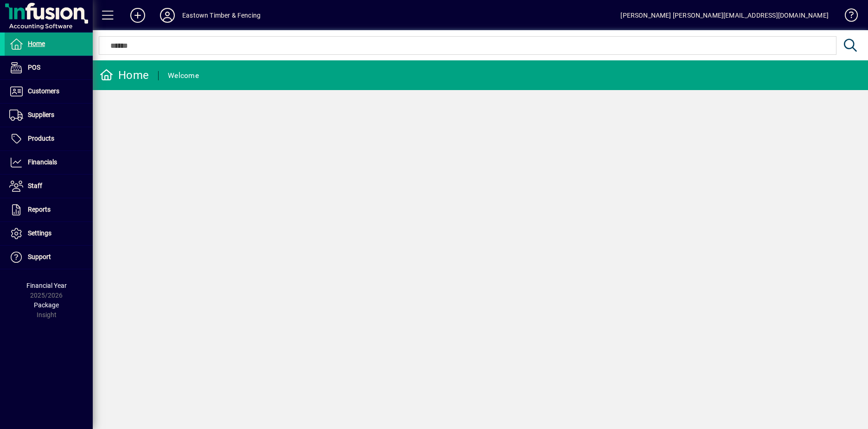  What do you see at coordinates (40, 233) in the screenshot?
I see `span: Settings` at bounding box center [40, 233].